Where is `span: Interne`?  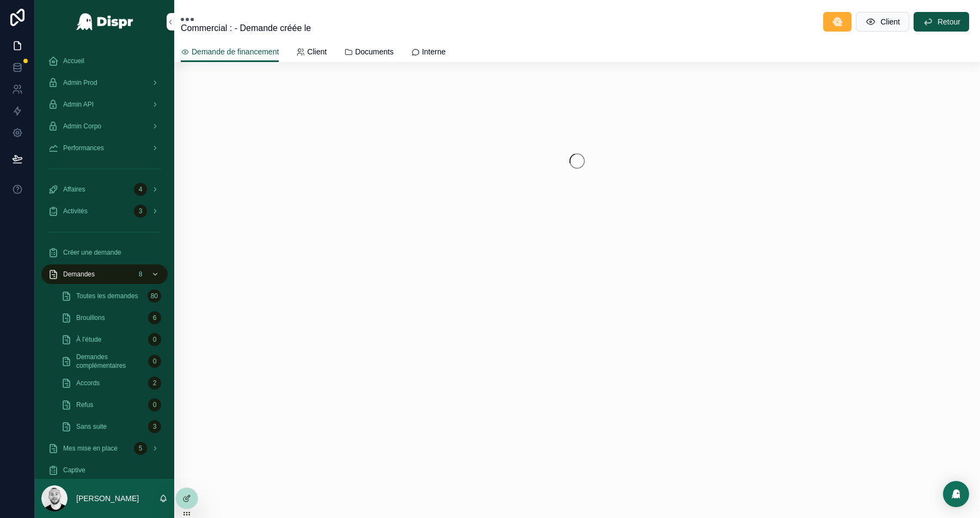 span: Interne is located at coordinates (434, 52).